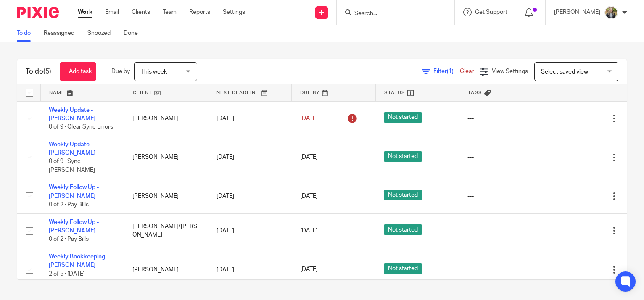 This screenshot has height=300, width=644. Describe the element at coordinates (38, 71) in the screenshot. I see `h1: To do` at that location.